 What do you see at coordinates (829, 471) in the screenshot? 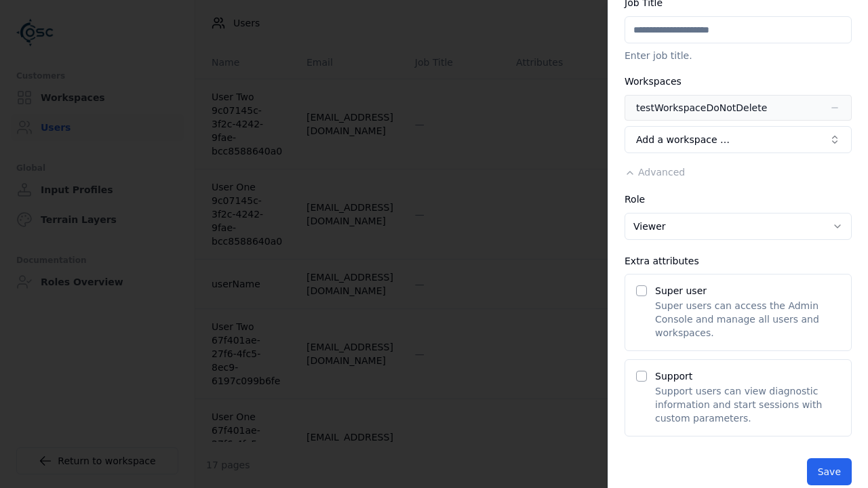
I see `button: Save` at bounding box center [829, 471].